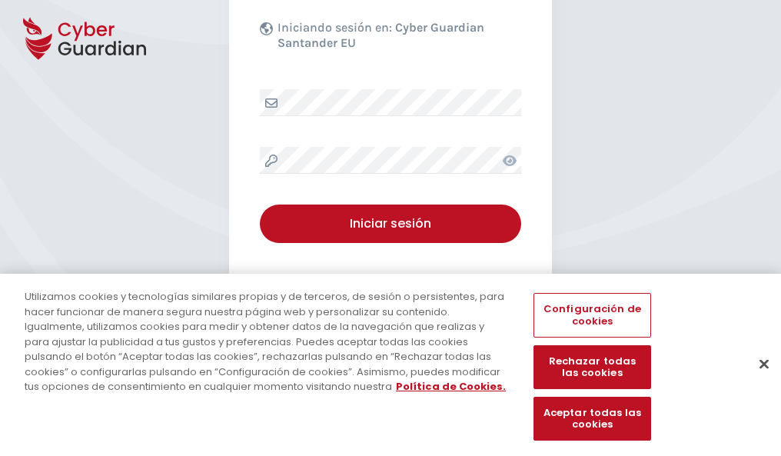 Image resolution: width=781 pixels, height=456 pixels. Describe the element at coordinates (592, 418) in the screenshot. I see `button: Aceptar todas las cookies` at that location.